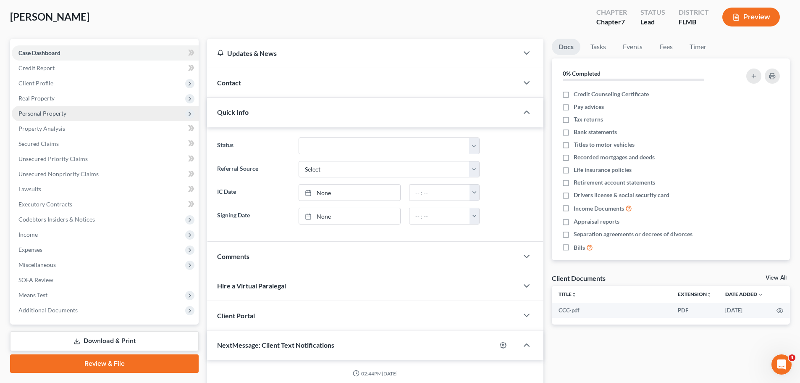  What do you see at coordinates (579, 278) in the screenshot?
I see `div: Client Documents` at bounding box center [579, 278].